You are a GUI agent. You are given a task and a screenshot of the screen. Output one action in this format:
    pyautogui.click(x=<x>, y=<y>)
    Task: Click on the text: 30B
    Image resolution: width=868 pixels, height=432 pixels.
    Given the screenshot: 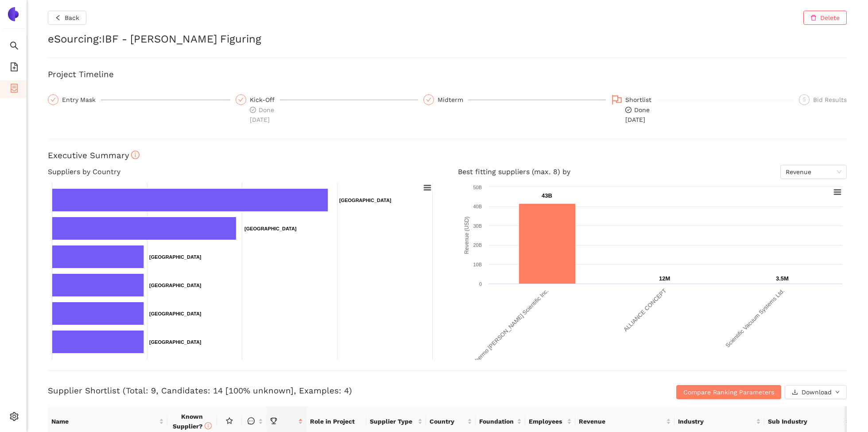 What is the action you would take?
    pyautogui.click(x=477, y=226)
    